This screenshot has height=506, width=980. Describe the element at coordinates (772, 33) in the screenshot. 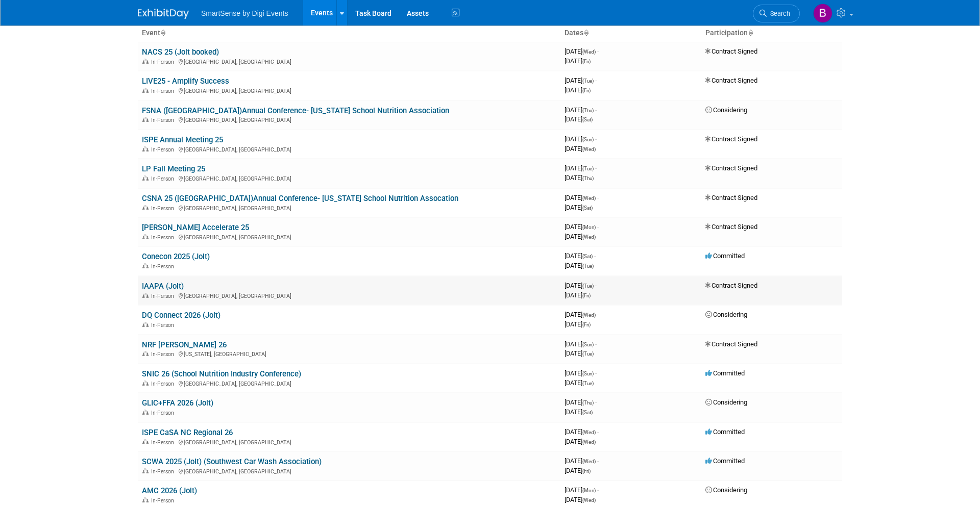

I see `th: Participation` at that location.